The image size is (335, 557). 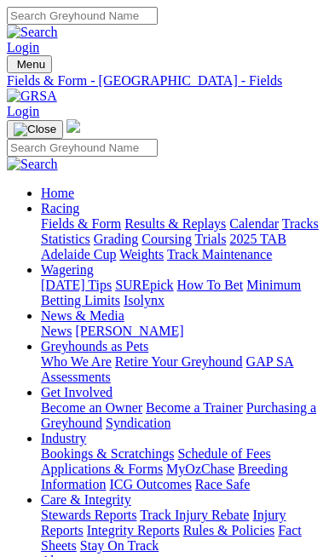 What do you see at coordinates (67, 269) in the screenshot?
I see `a: Wagering` at bounding box center [67, 269].